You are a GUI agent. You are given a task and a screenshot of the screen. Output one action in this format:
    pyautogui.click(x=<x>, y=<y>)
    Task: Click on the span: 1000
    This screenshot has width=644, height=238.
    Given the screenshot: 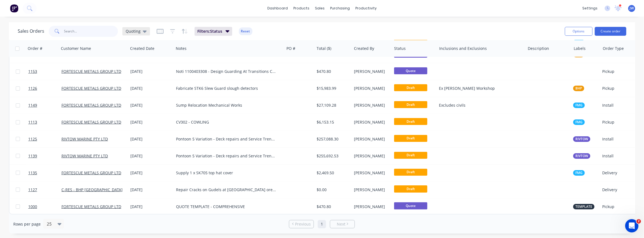 What is the action you would take?
    pyautogui.click(x=33, y=207)
    